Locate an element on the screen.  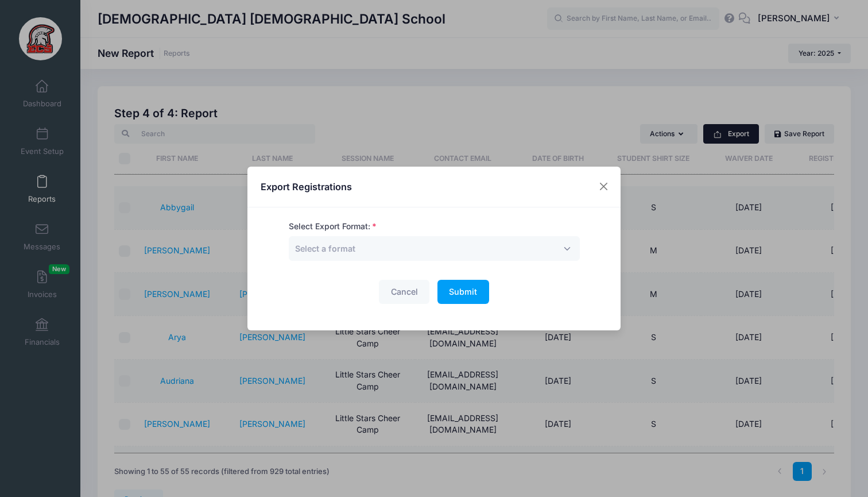
label: Select Export Format: is located at coordinates (333, 226).